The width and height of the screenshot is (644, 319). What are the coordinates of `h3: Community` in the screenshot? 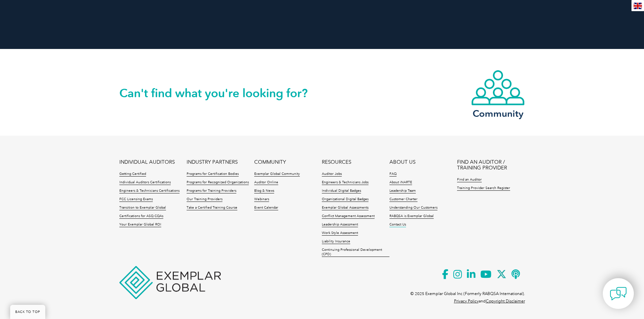 It's located at (498, 113).